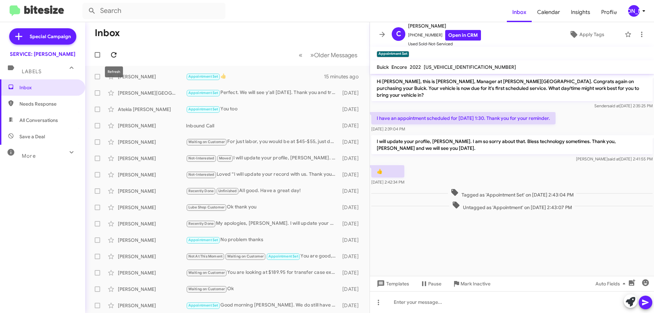 Image resolution: width=654 pixels, height=313 pixels. What do you see at coordinates (32, 137) in the screenshot?
I see `span: Save a Deal` at bounding box center [32, 137].